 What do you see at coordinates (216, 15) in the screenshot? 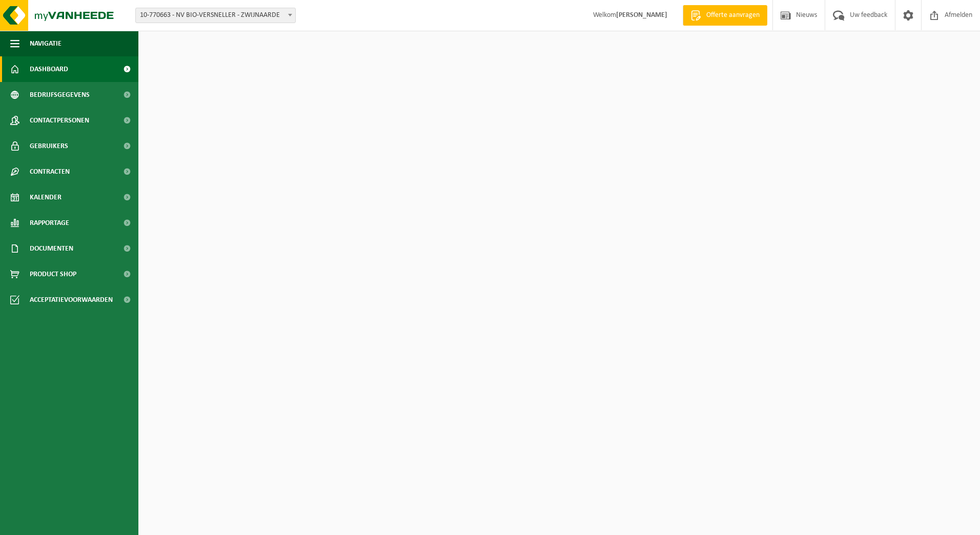
I see `span: 10-770663 - NV BIO-VERSNELLER - ZWIJNAARDE` at bounding box center [216, 15].